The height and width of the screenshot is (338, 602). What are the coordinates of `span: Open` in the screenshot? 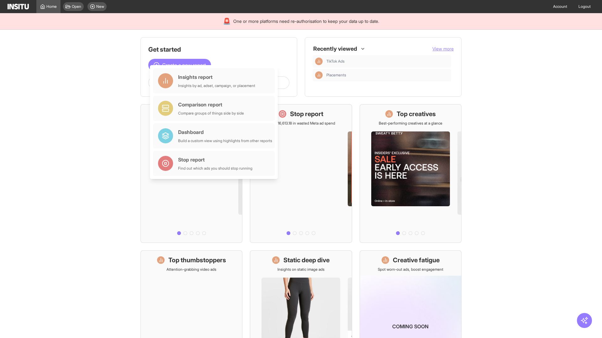 It's located at (76, 7).